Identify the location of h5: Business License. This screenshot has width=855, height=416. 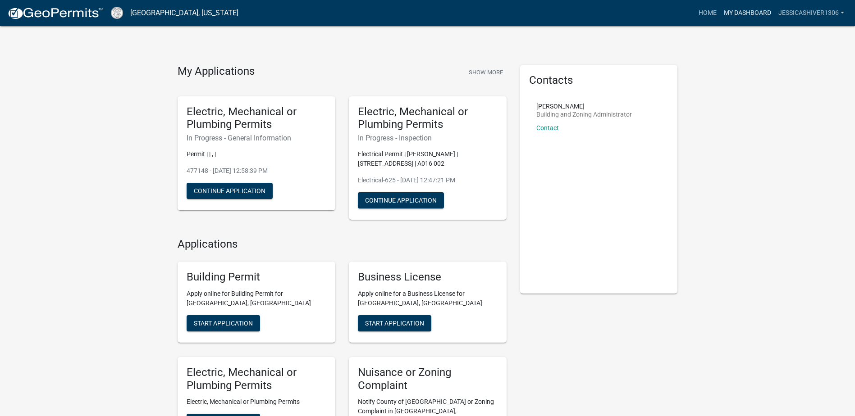
(428, 277).